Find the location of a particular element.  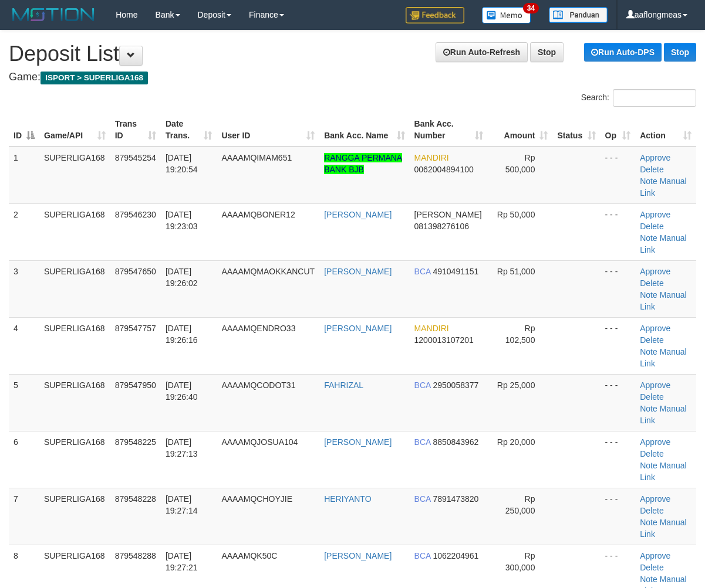

span: Rp 51,000 is located at coordinates (516, 272).